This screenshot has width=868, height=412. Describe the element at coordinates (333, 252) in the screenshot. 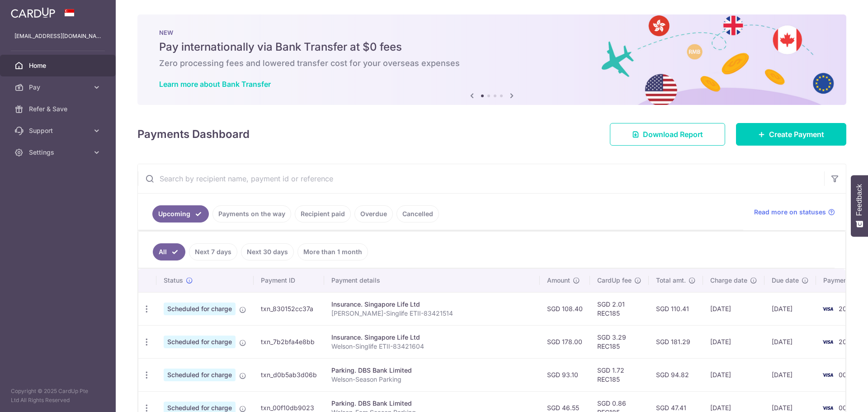

I see `a: More than 1 month` at that location.